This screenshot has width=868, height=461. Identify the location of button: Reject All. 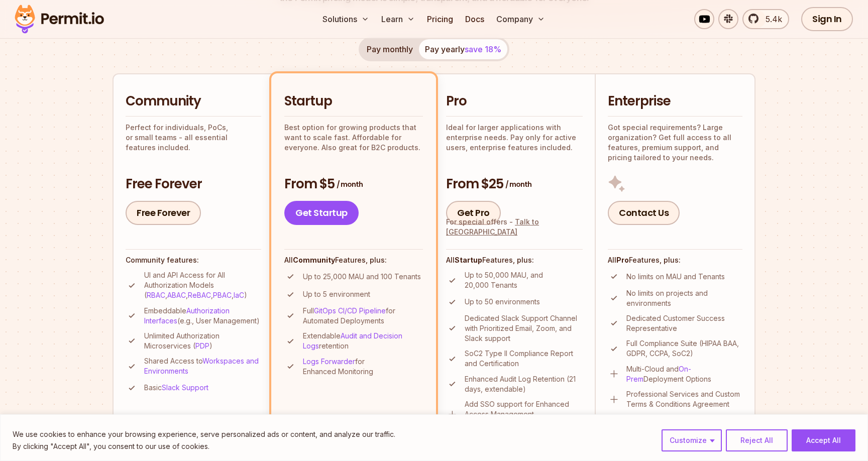
(757, 440).